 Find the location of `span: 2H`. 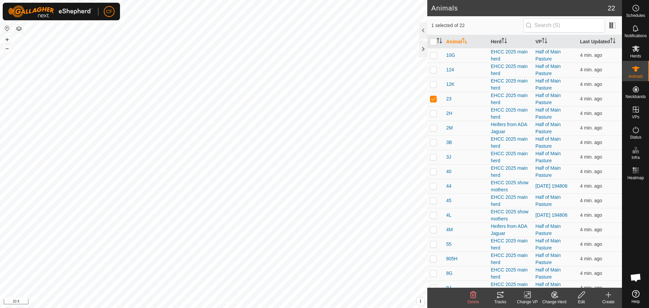

span: 2H is located at coordinates (449, 113).